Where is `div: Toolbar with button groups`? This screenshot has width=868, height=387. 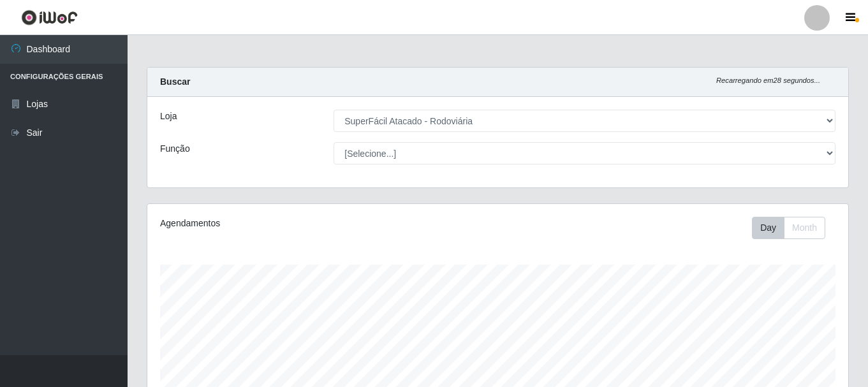 div: Toolbar with button groups is located at coordinates (794, 228).